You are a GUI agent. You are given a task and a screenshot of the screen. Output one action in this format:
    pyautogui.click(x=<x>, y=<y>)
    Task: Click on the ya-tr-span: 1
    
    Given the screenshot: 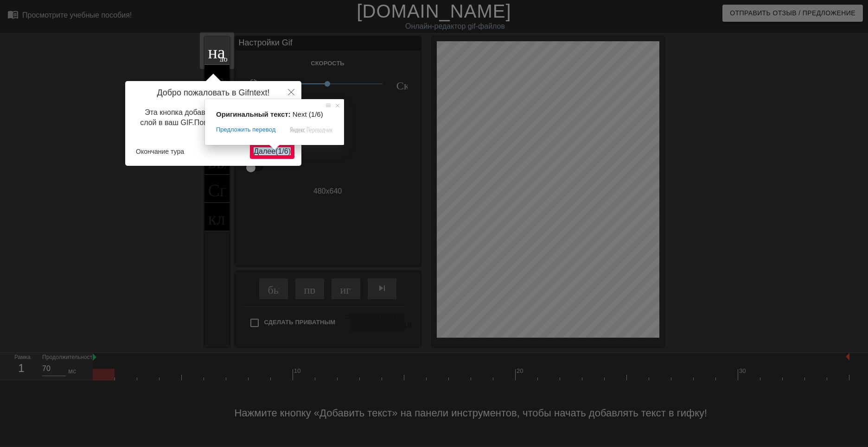 What is the action you would take?
    pyautogui.click(x=279, y=151)
    